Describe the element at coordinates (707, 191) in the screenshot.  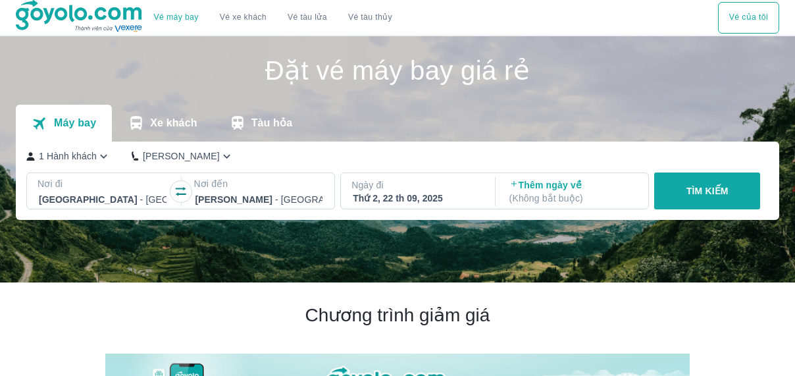
I see `button: TÌM KIẾM` at that location.